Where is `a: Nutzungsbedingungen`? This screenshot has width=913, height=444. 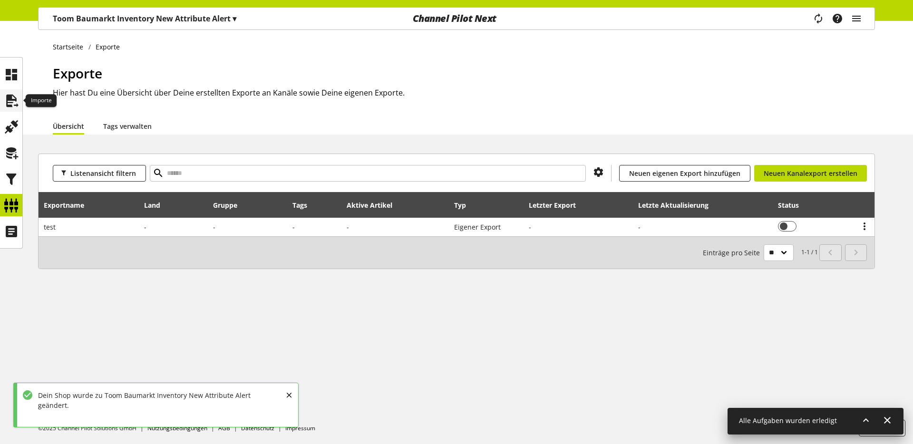
a: Nutzungsbedingungen is located at coordinates (177, 428).